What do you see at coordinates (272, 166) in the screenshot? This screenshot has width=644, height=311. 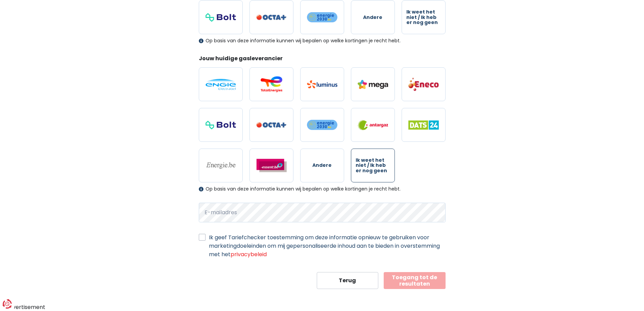 I see `img: Essent` at bounding box center [272, 166].